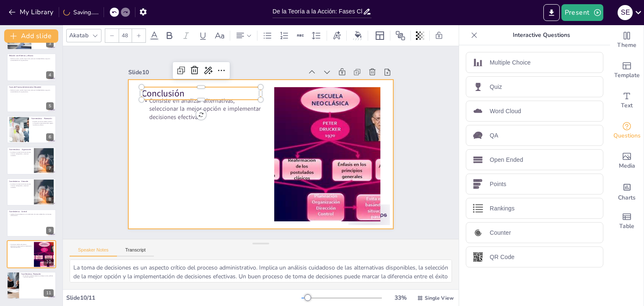  Describe the element at coordinates (627, 131) in the screenshot. I see `div: Get real-time input from your audience` at that location.